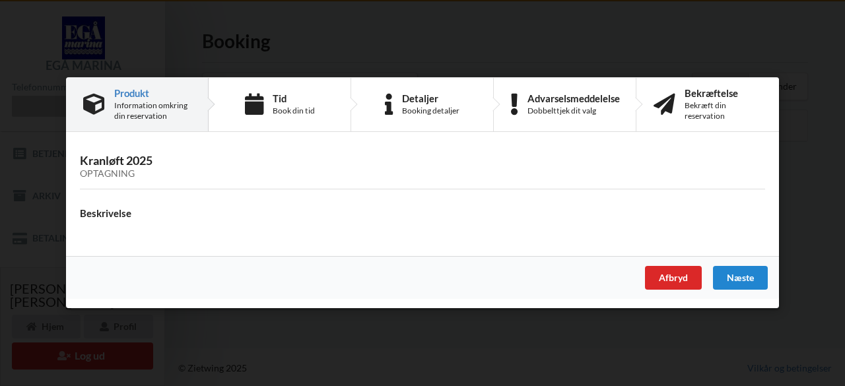 Image resolution: width=845 pixels, height=386 pixels. I want to click on h4: Beskrivelse, so click(423, 213).